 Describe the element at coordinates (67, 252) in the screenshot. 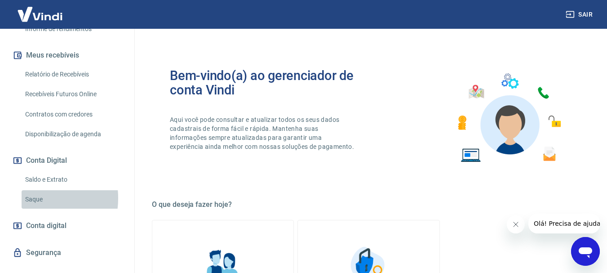

I see `a: Segurança` at that location.